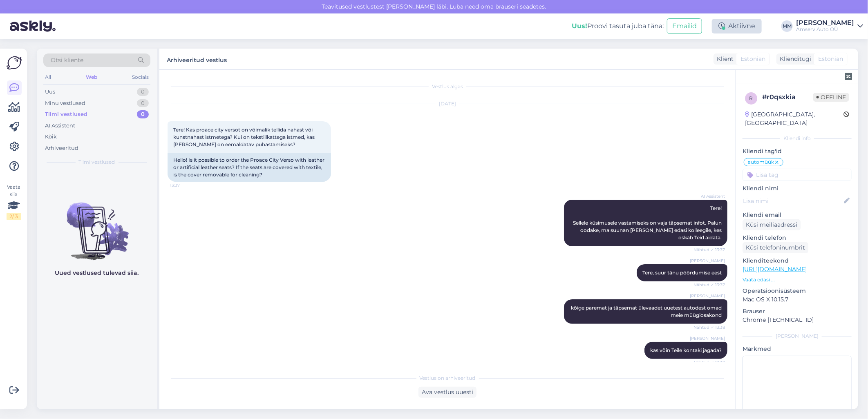 This screenshot has width=868, height=419. Describe the element at coordinates (96, 225) in the screenshot. I see `img: No chats` at that location.